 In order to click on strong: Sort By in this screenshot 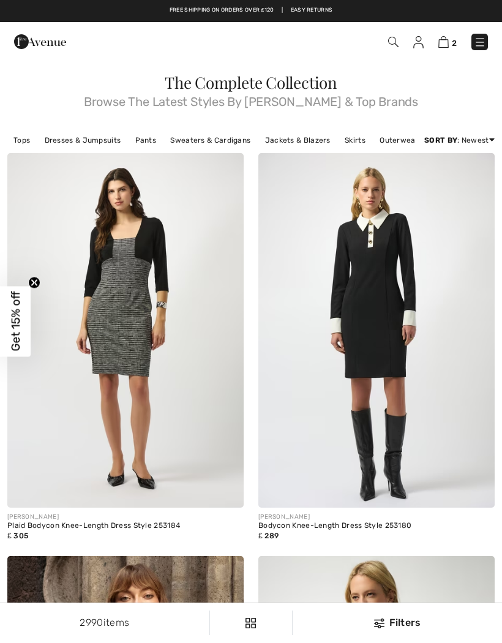, I will do `click(441, 140)`.